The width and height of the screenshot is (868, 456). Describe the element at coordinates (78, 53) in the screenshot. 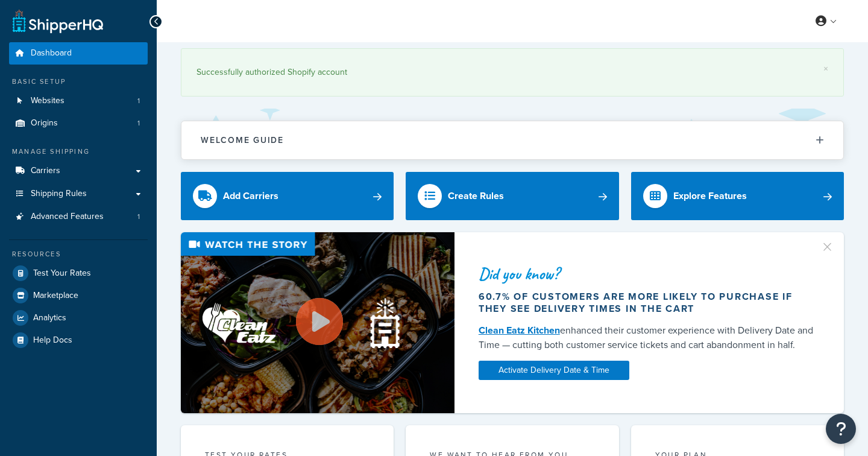

I see `li: Dashboard` at that location.